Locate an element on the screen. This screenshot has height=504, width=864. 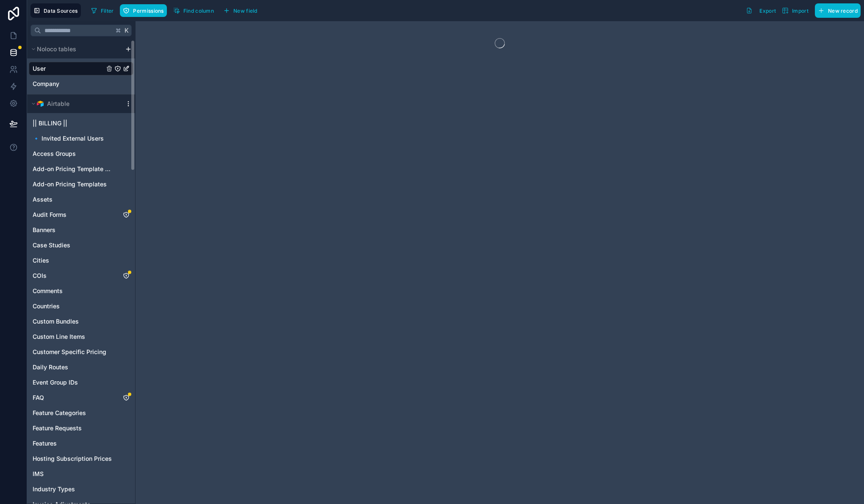
span: New field is located at coordinates (245, 10).